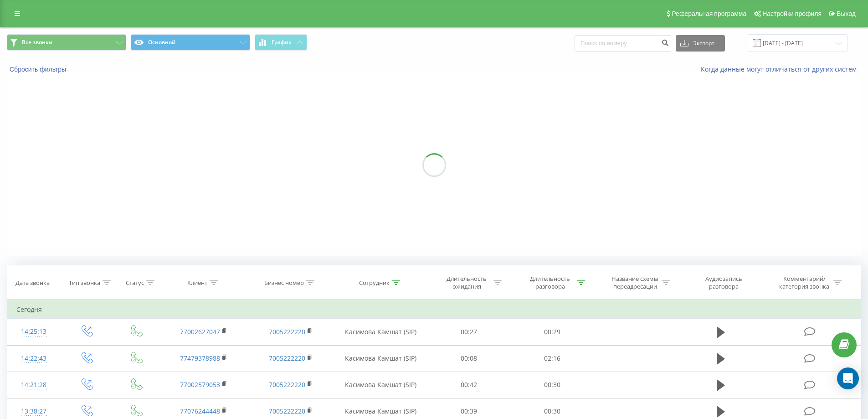 Image resolution: width=868 pixels, height=419 pixels. What do you see at coordinates (552, 332) in the screenshot?
I see `td: 00:29` at bounding box center [552, 332].